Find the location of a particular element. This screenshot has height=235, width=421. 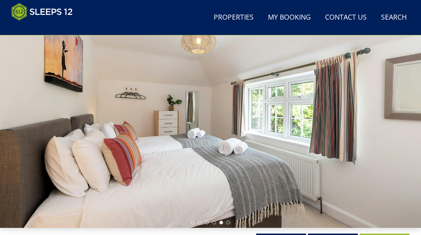

a: Search is located at coordinates (394, 17).